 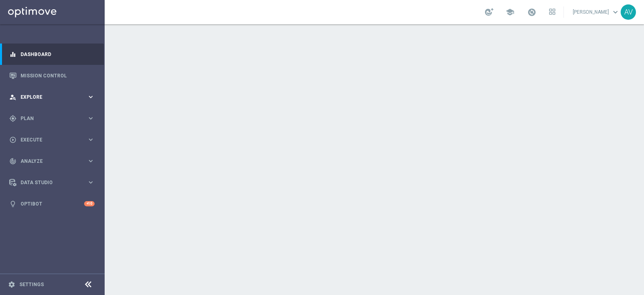 I want to click on div: person_search Explore keyboard_arrow_right, so click(x=52, y=97).